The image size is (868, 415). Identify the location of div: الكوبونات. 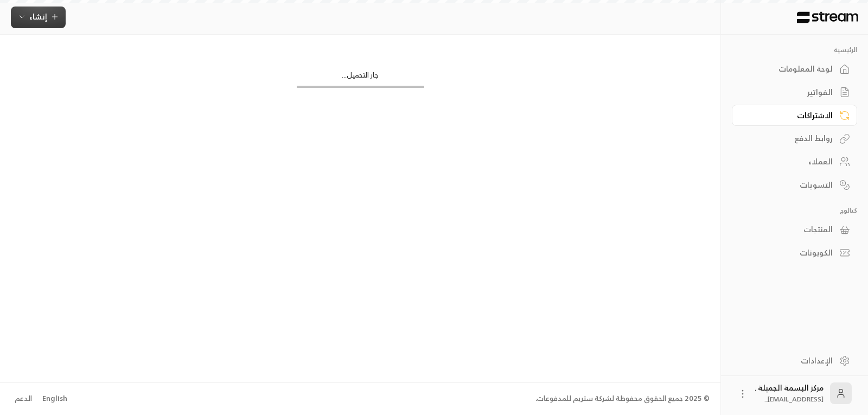
(789, 253).